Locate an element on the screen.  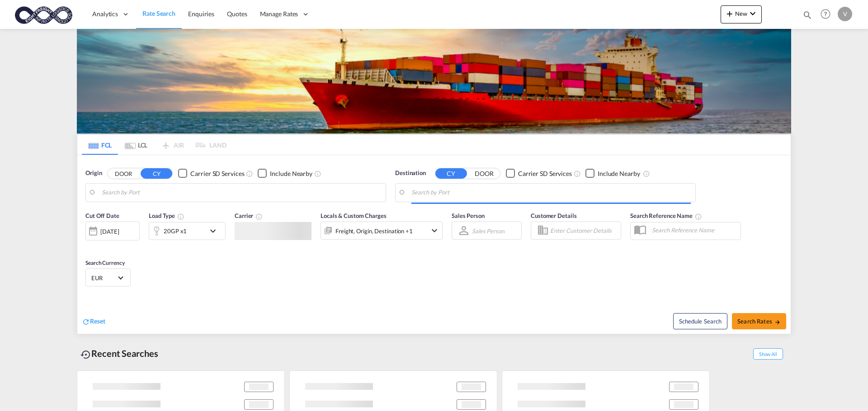
div: Origin DOOR CY Checkbox No InkUnchecked: Search for CY (Container Yard) services for all selected... is located at coordinates (434, 245).